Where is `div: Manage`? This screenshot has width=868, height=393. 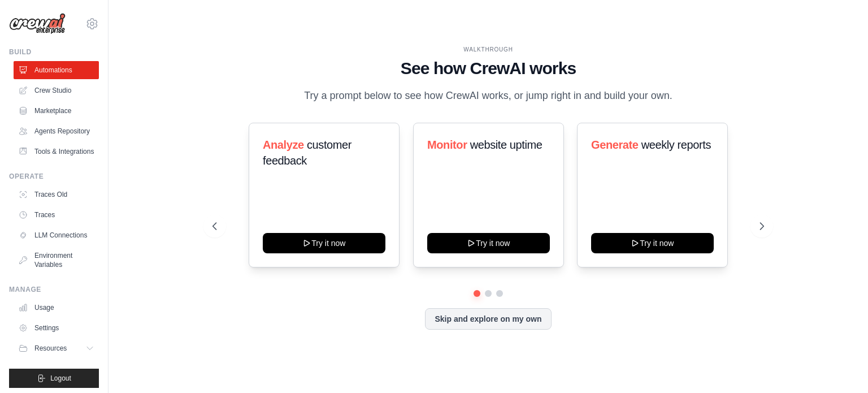 div: Manage is located at coordinates (53, 290).